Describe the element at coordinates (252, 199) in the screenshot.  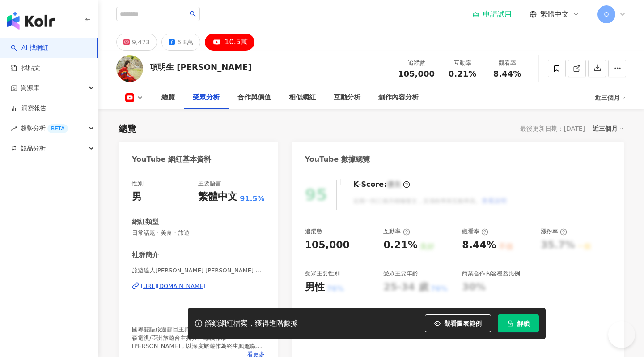
I see `span: 91.5%` at that location.